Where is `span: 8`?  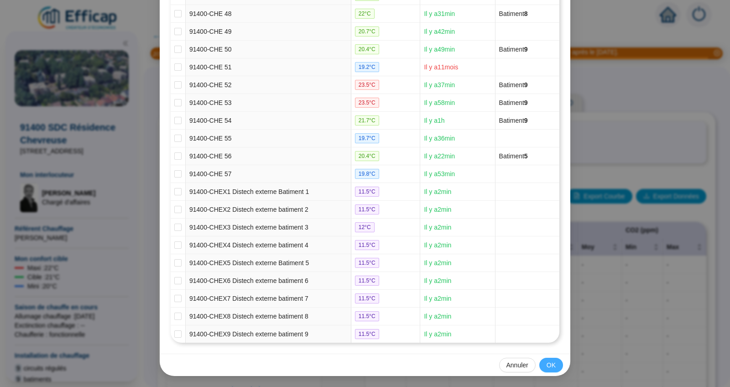 span: 8 is located at coordinates (526, 14).